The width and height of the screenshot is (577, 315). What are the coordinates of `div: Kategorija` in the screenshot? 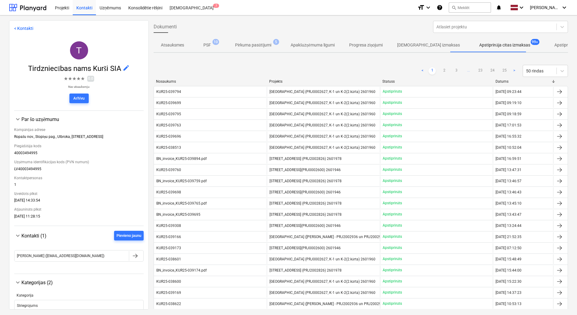 It's located at (79, 295).